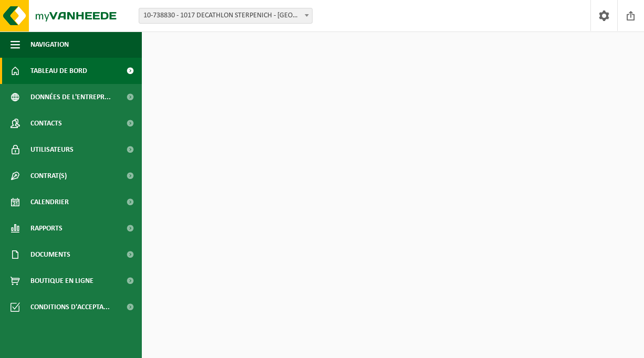 The height and width of the screenshot is (358, 644). What do you see at coordinates (46, 123) in the screenshot?
I see `span: Contacts` at bounding box center [46, 123].